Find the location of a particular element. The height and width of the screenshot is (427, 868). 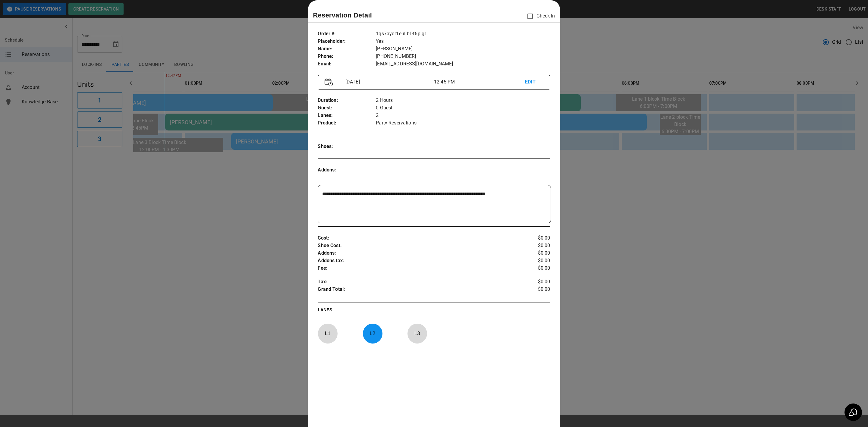

p: Cost : is located at coordinates (415, 238).